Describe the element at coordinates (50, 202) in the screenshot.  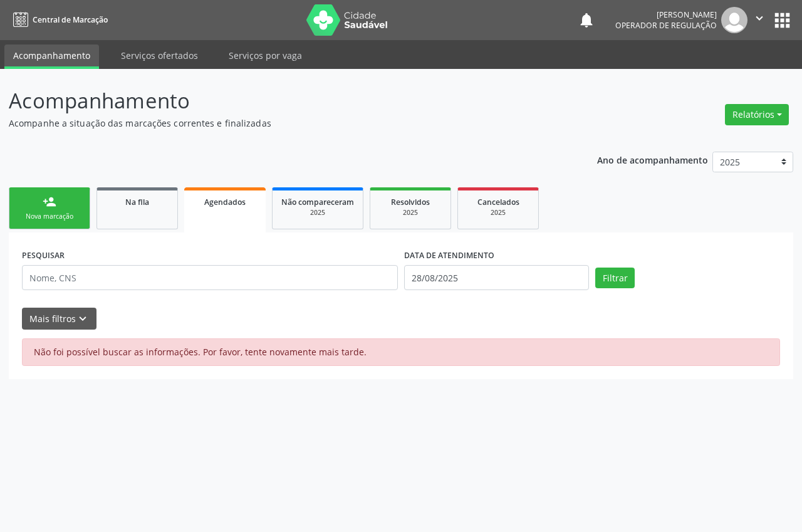
I see `div: person_add` at that location.